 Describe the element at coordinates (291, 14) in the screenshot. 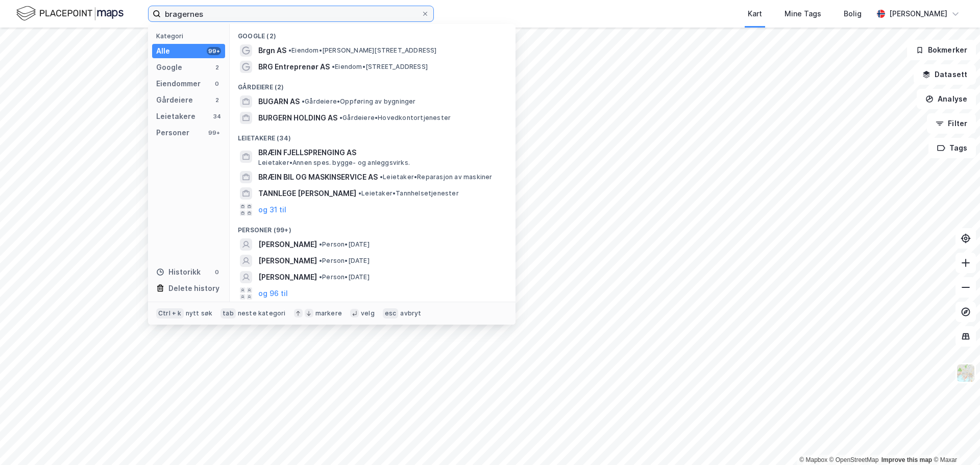

I see `input: Søk på adresse, matrikkel, gårdeiere, leietakere eller personer` at that location.